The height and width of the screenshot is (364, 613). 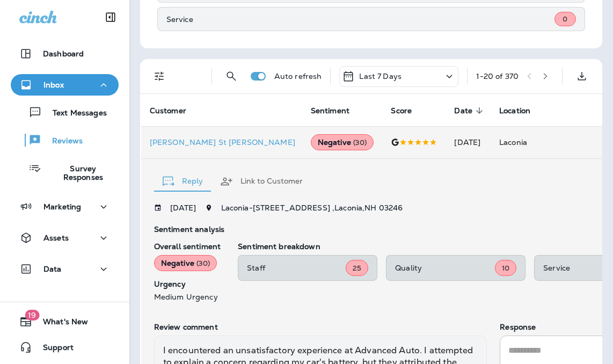 What do you see at coordinates (513, 143) in the screenshot?
I see `span: Laconia` at bounding box center [513, 143].